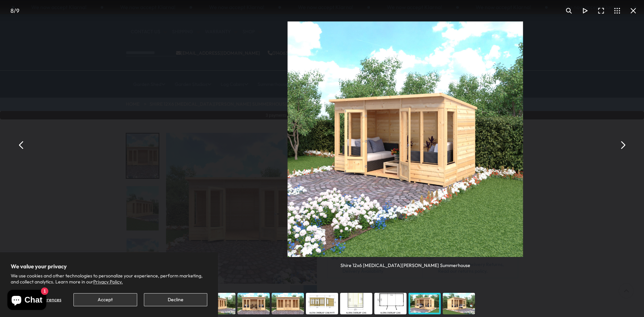  Describe the element at coordinates (18, 11) in the screenshot. I see `span: 9` at that location.